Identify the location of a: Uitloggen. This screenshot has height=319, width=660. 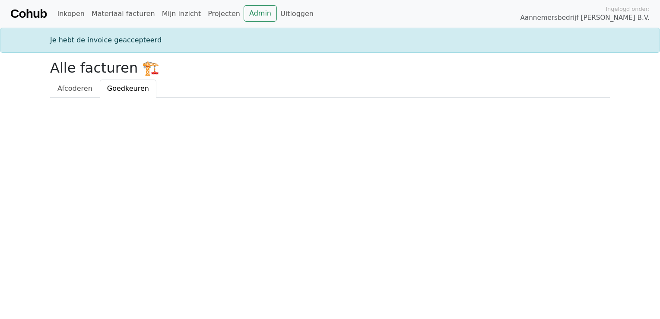
(297, 14).